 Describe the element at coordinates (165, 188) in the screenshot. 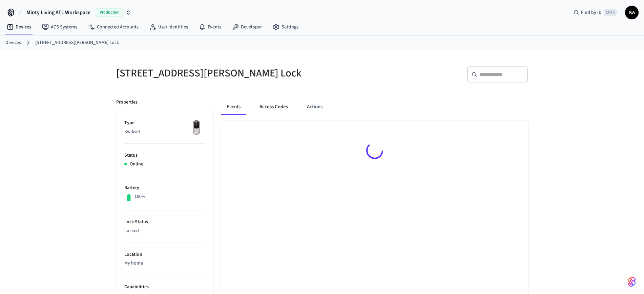

I see `p: Battery` at that location.